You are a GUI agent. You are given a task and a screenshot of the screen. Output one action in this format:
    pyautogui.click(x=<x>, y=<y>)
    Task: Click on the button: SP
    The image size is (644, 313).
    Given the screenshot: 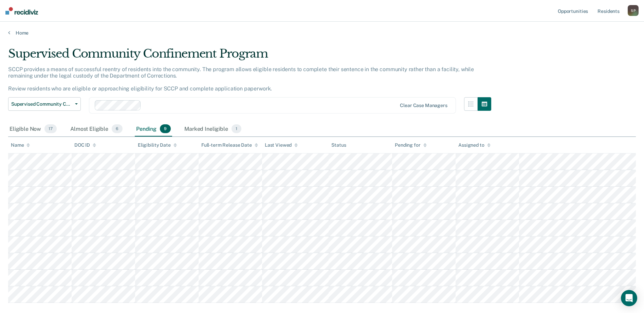 What is the action you would take?
    pyautogui.click(x=633, y=11)
    